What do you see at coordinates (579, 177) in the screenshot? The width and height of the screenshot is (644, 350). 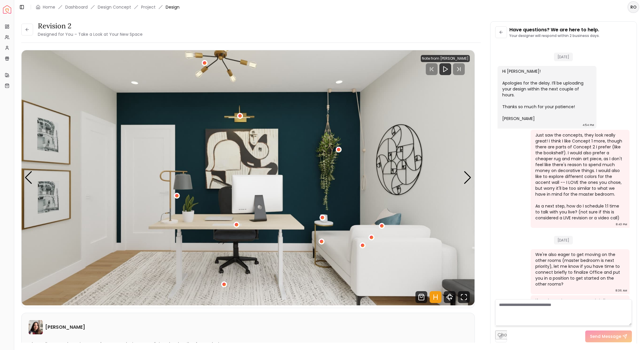 I see `div: Just saw the concepts, they look really great! I think I like Concept 1 more, though there are pa...` at bounding box center [579, 177].